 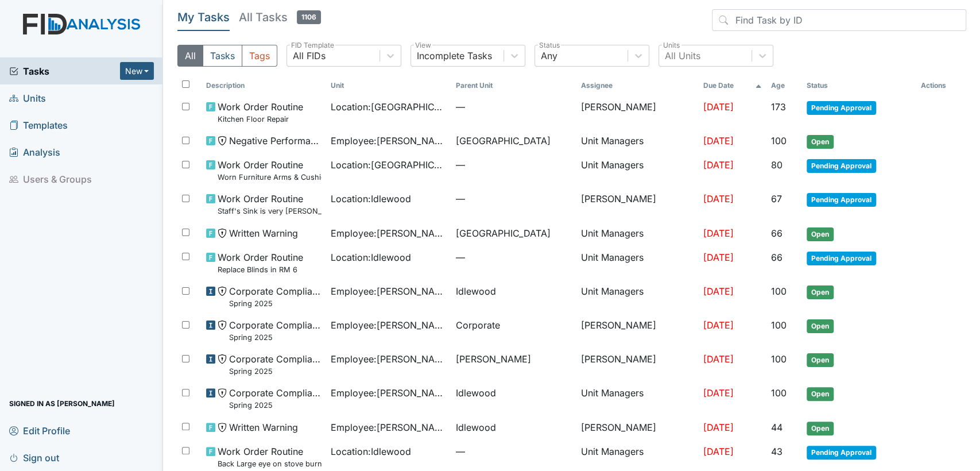 I want to click on th: Assignee, so click(x=637, y=85).